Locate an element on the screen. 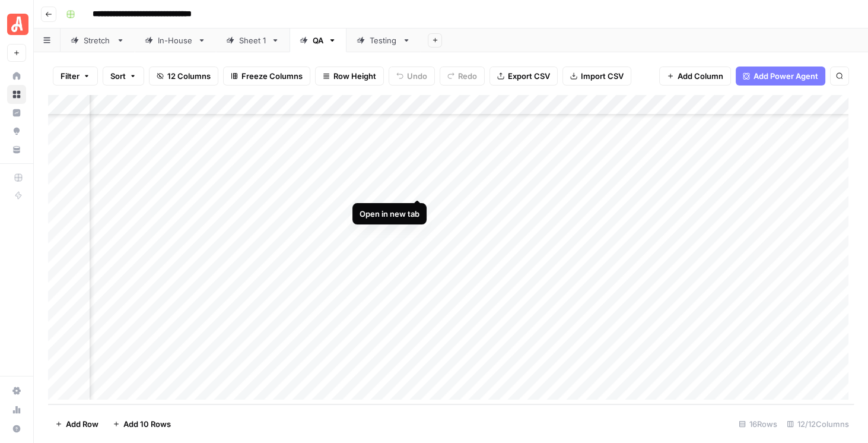 Image resolution: width=868 pixels, height=443 pixels. span: Export CSV is located at coordinates (528, 76).